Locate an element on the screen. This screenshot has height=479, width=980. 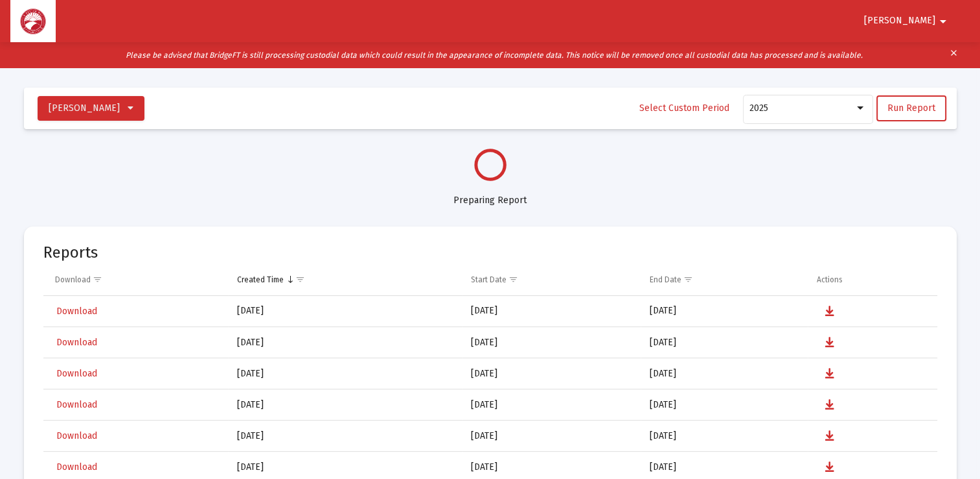
div: Start Date is located at coordinates (489, 280).